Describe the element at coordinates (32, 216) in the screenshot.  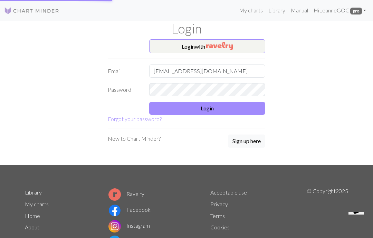
I see `a: Home` at that location.